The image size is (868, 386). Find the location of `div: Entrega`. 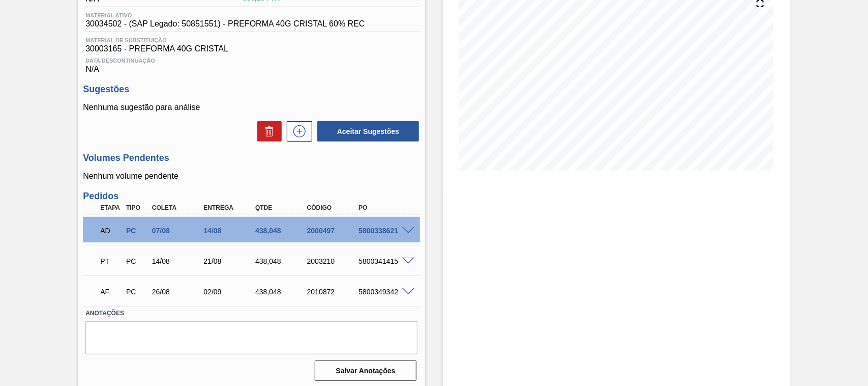

div: Entrega is located at coordinates (229, 208).